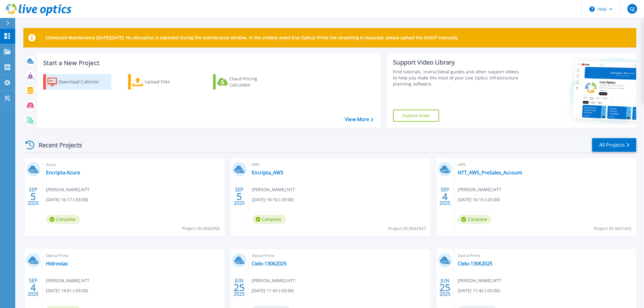 The image size is (644, 308). I want to click on div: Cloud Pricing Calculator, so click(254, 82).